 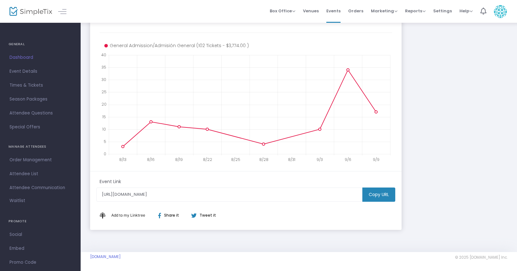 I want to click on text: 9/9, so click(x=376, y=159).